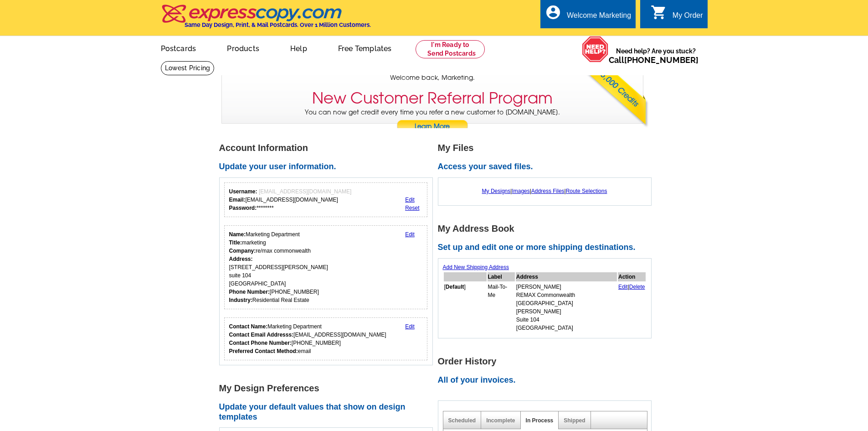  What do you see at coordinates (547, 380) in the screenshot?
I see `h2: All of your invoices.` at bounding box center [547, 380].